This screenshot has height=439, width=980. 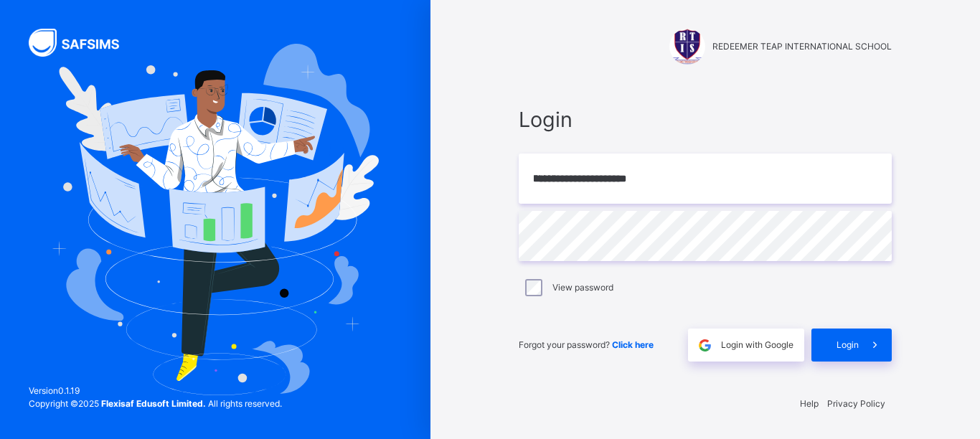 I want to click on strong: Flexisaf Edusoft Limited., so click(x=153, y=403).